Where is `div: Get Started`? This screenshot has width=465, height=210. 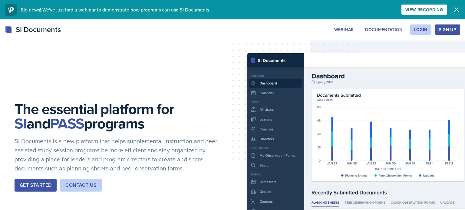
div: Get Started is located at coordinates (35, 185).